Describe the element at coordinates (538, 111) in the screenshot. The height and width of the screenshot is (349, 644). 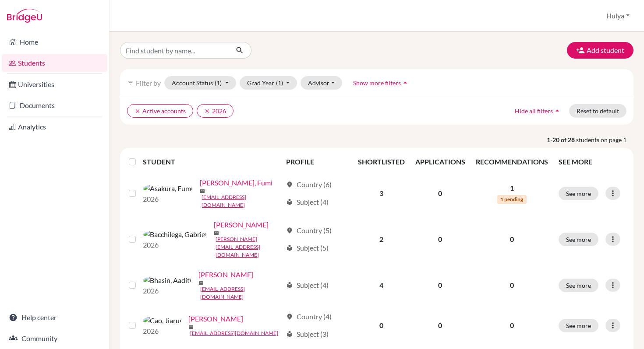
I see `button: Hide all filtersarrow_drop_up` at that location.